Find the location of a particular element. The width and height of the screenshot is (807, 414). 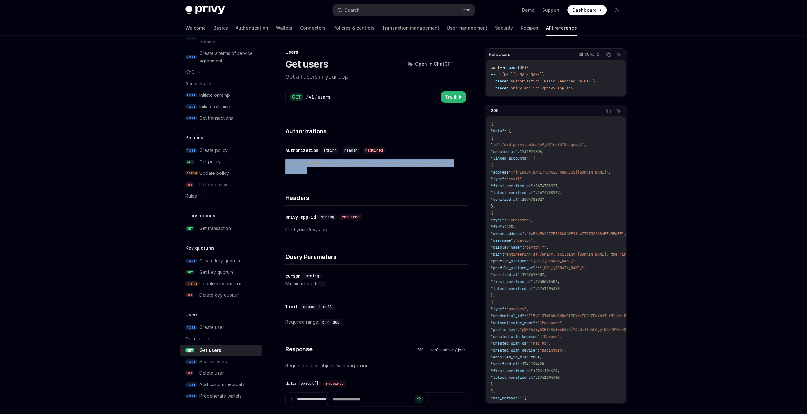

div: Create user is located at coordinates (212, 327).